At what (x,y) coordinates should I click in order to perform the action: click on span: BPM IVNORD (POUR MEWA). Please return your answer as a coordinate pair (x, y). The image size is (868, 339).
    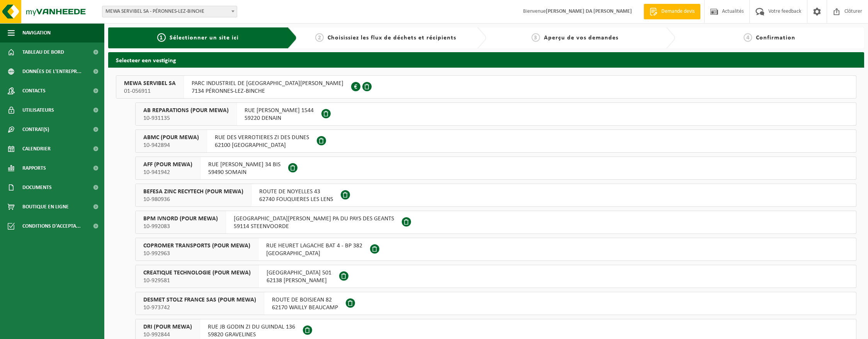
    Looking at the image, I should click on (181, 219).